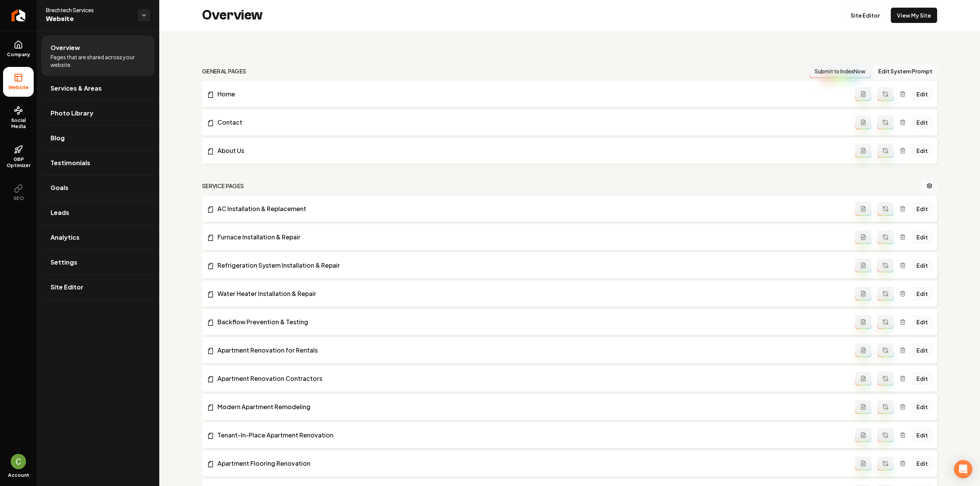 This screenshot has height=486, width=980. I want to click on span: Pages that are shared across your website., so click(98, 61).